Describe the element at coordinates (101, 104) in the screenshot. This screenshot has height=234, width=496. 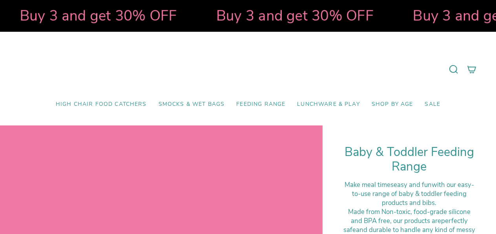
I see `span: High Chair Food Catchers` at that location.